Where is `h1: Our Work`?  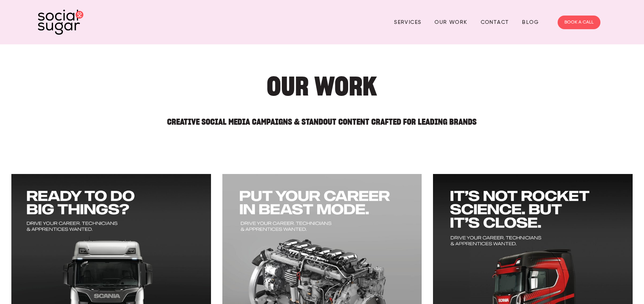
h1: Our Work is located at coordinates (321, 86).